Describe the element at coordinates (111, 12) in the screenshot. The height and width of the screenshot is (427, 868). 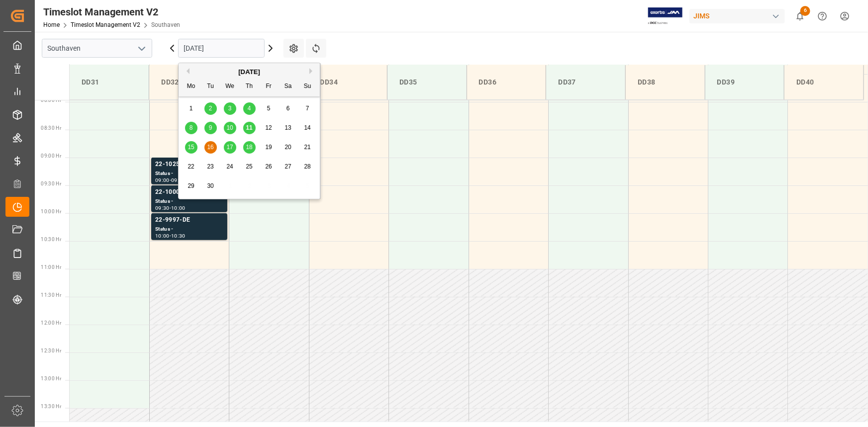
I see `div: Timeslot Management V2` at that location.